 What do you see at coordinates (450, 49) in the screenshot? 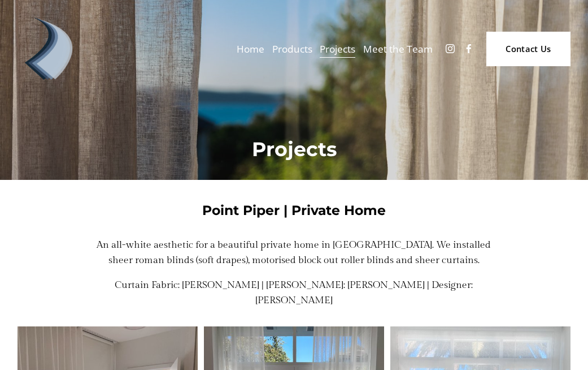
I see `a: Instagram` at bounding box center [450, 49].